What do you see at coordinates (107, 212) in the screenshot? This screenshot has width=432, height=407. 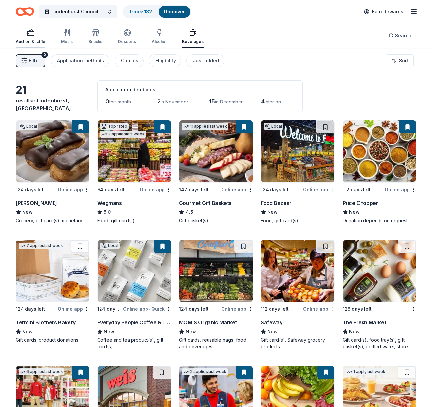 I see `span: 5.0` at bounding box center [107, 212].